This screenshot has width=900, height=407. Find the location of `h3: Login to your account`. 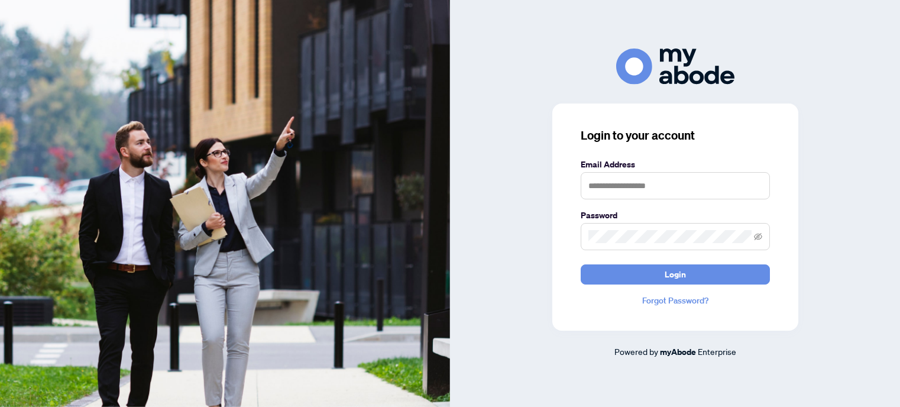

h3: Login to your account is located at coordinates (675, 135).